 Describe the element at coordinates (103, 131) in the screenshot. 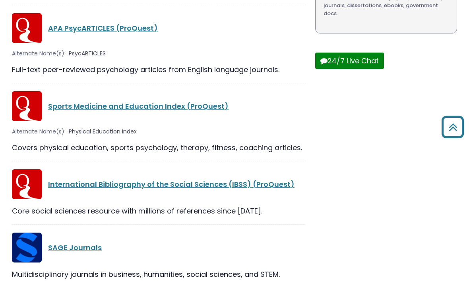

I see `span: Physical Education Index` at that location.